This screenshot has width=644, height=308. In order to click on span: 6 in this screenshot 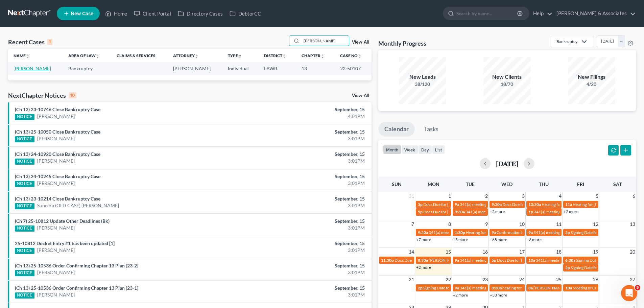, I will do `click(634, 196)`.